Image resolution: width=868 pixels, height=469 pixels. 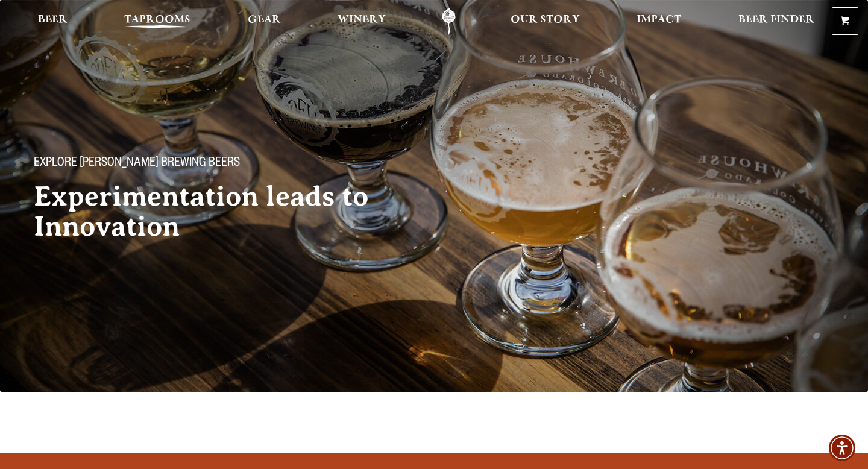 I want to click on h2: Experimentation leads to Innovation, so click(x=222, y=211).